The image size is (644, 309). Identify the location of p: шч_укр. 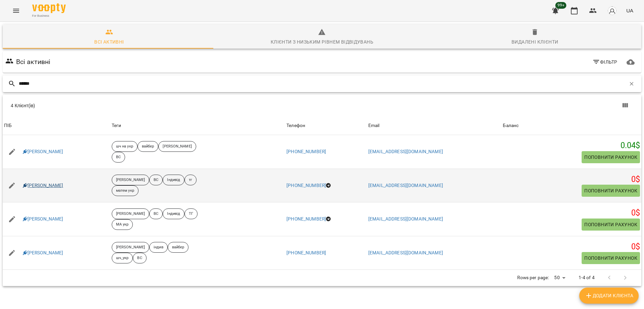
(122, 258).